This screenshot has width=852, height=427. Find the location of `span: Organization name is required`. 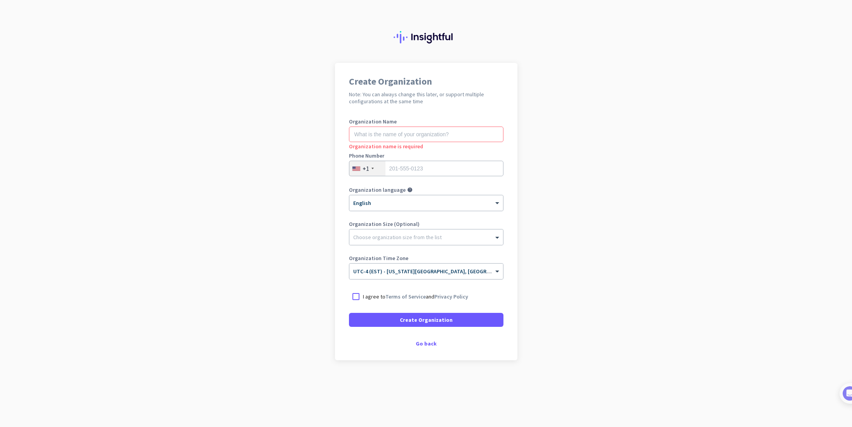

span: Organization name is required is located at coordinates (386, 146).